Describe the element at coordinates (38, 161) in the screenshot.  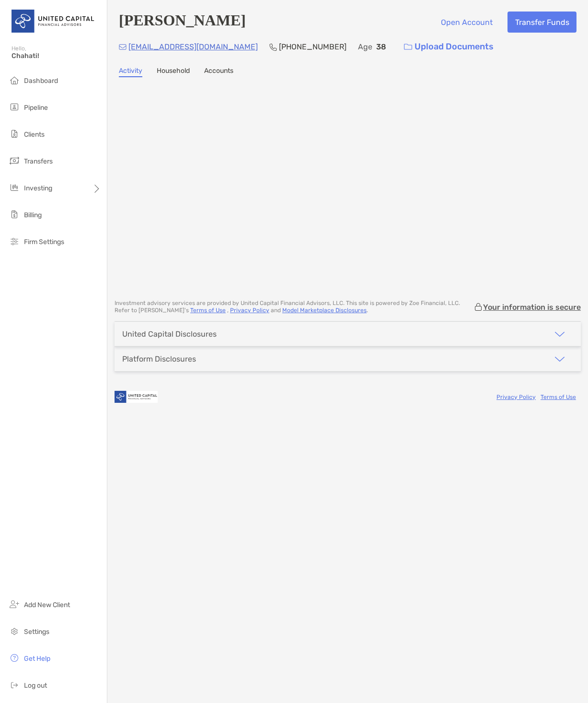
I see `span: Transfers` at that location.